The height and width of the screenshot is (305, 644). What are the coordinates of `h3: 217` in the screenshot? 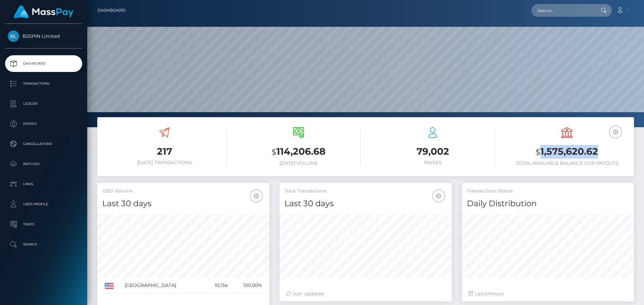 It's located at (164, 152).